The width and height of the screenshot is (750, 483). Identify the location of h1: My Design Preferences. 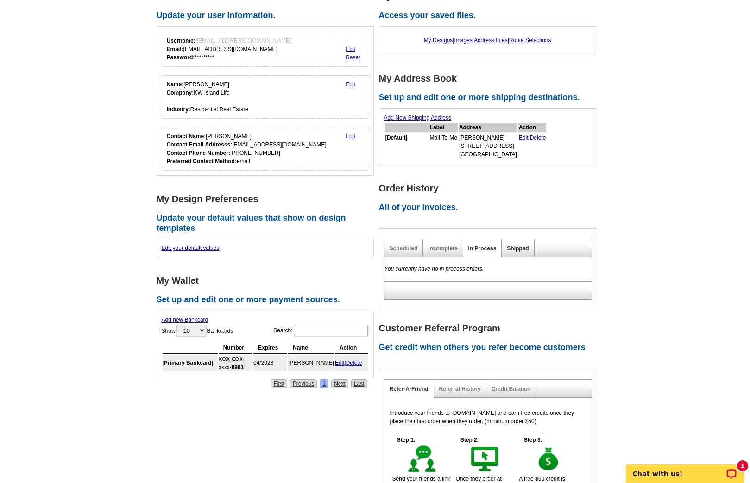
(268, 199).